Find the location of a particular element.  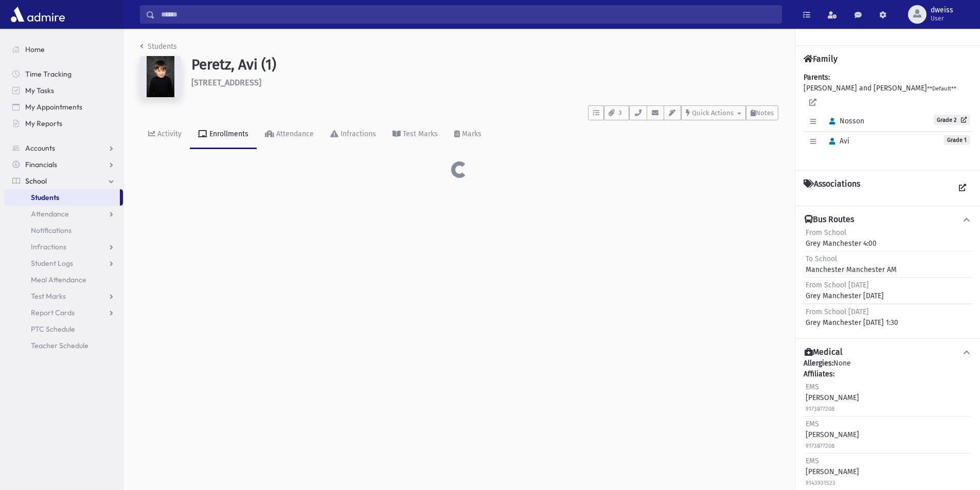

a: Accounts is located at coordinates (63, 148).